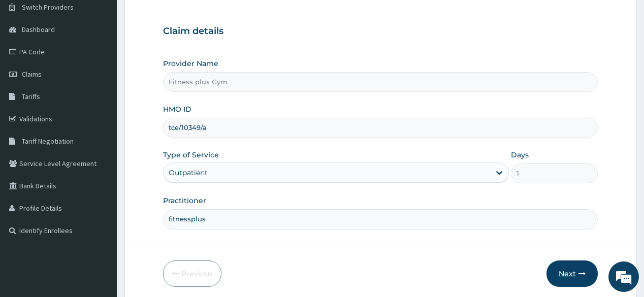 The image size is (644, 297). What do you see at coordinates (38, 30) in the screenshot?
I see `span: Dashboard` at bounding box center [38, 30].